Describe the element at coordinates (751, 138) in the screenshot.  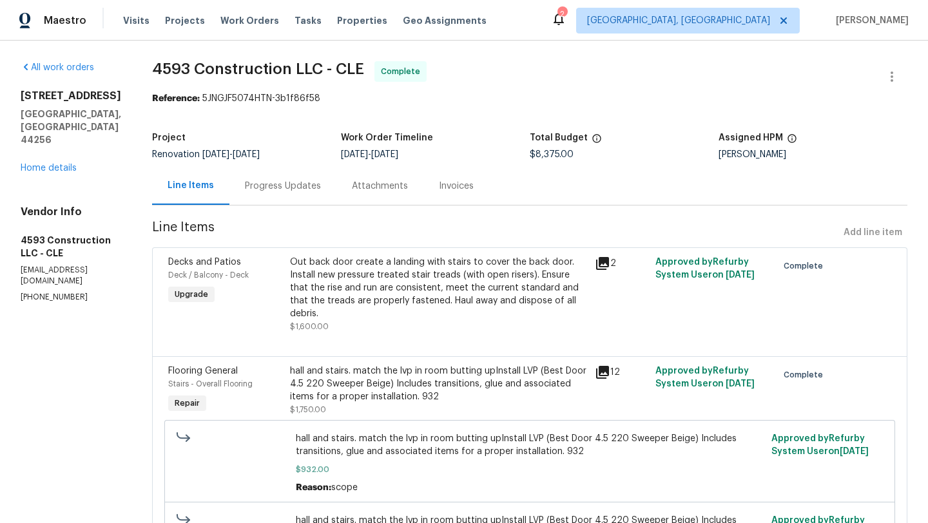
I see `h5: Assigned HPM` at that location.